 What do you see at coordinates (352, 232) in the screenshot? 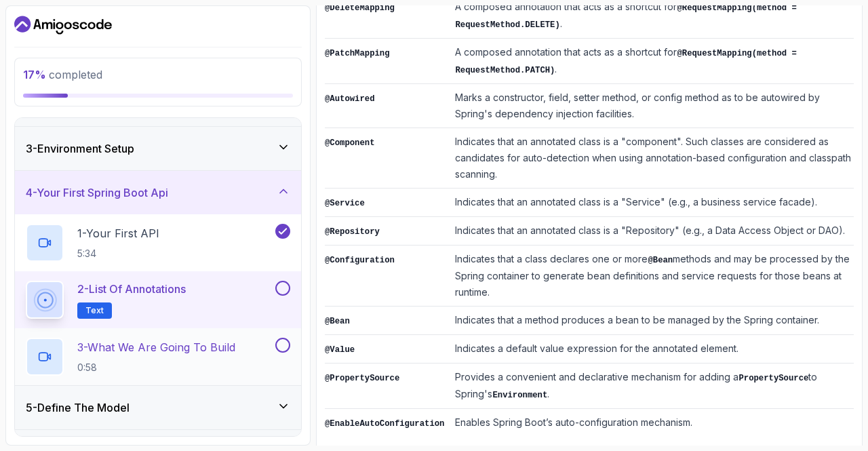
I see `code: @Repository` at bounding box center [352, 232].